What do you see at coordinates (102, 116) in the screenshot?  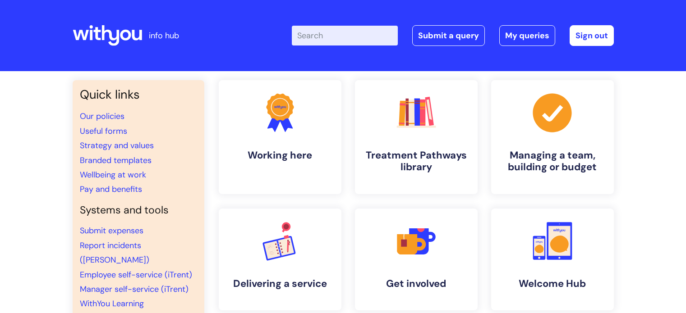 I see `a: Our policies` at bounding box center [102, 116].